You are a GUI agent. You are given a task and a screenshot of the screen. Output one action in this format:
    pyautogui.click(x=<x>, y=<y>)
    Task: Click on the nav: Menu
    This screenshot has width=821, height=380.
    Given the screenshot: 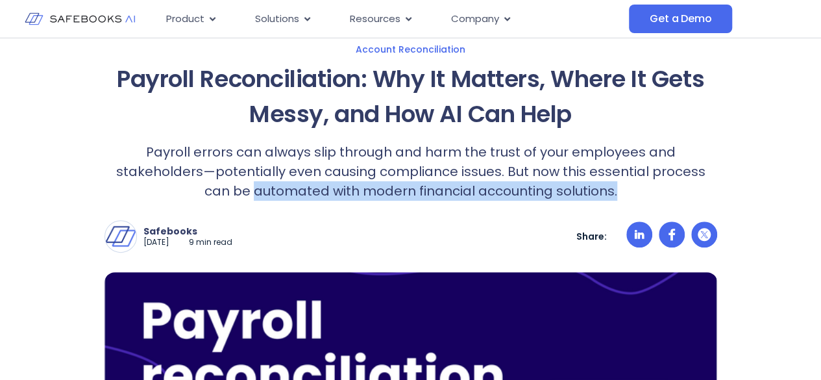 What is the action you would take?
    pyautogui.click(x=392, y=19)
    